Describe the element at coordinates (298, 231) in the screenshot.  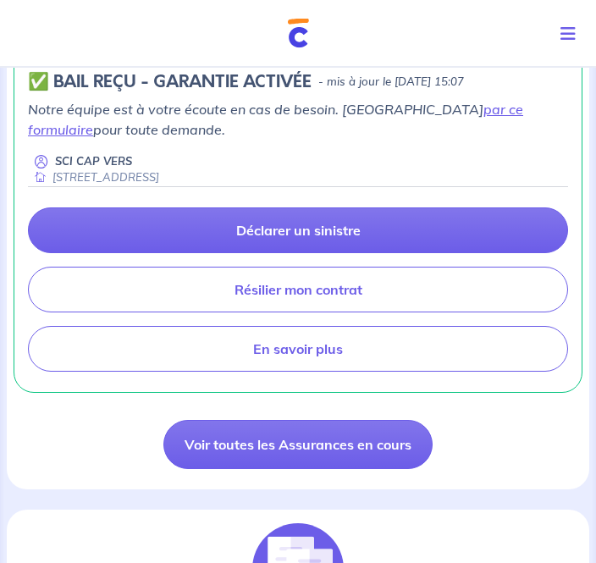
I see `a: Déclarer un sinistre` at that location.